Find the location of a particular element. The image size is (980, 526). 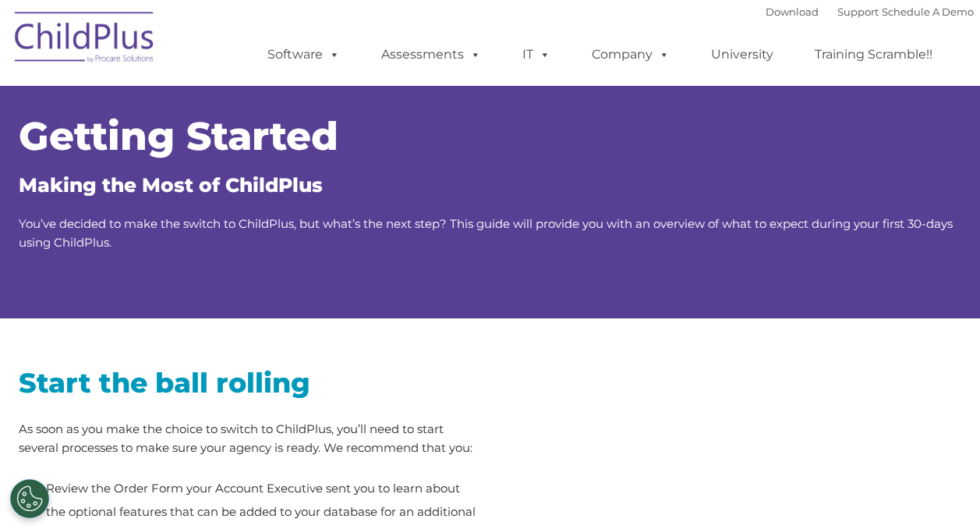

a: Software is located at coordinates (304, 55).